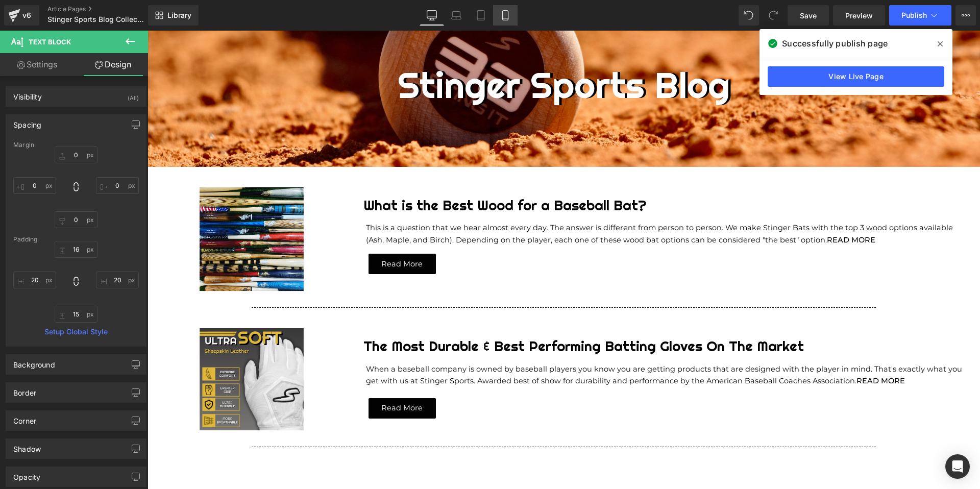 The width and height of the screenshot is (980, 489). I want to click on span: Preview, so click(859, 15).